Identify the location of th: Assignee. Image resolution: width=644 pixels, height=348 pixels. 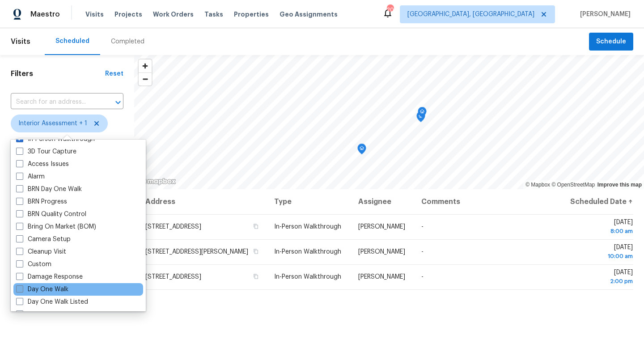
(382, 202).